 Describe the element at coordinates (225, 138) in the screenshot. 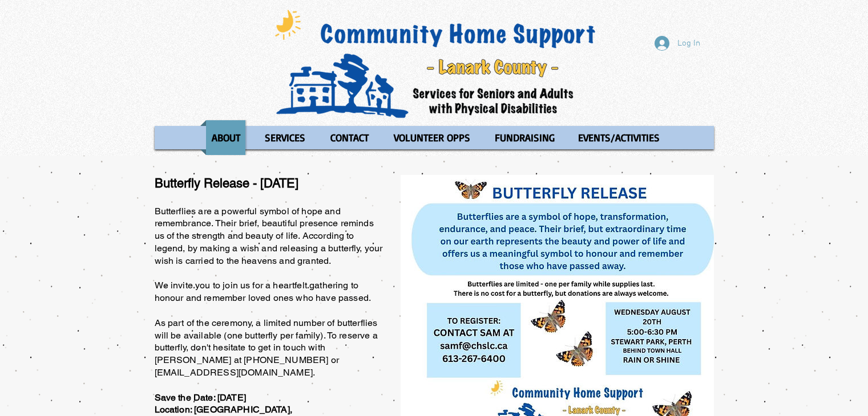

I see `a: ABOUT` at that location.